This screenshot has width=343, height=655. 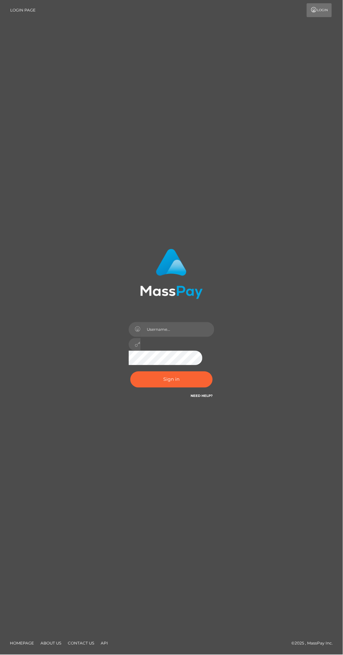 What do you see at coordinates (177, 329) in the screenshot?
I see `input: Username...` at bounding box center [177, 329].